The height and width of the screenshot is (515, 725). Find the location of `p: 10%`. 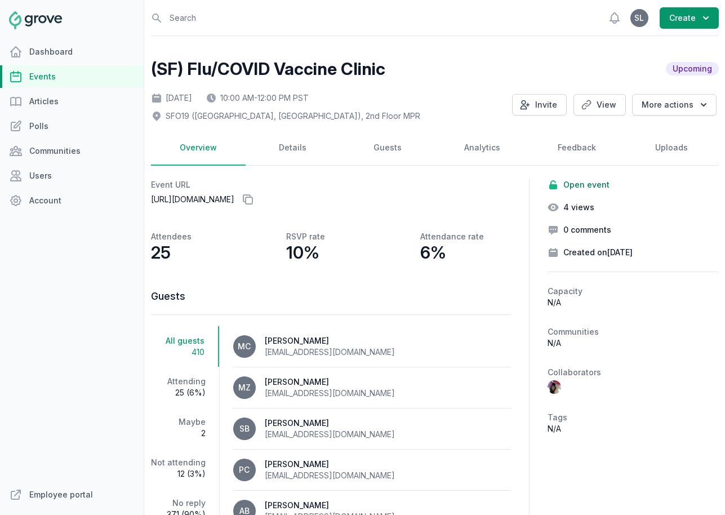

p: 10% is located at coordinates (302, 252).